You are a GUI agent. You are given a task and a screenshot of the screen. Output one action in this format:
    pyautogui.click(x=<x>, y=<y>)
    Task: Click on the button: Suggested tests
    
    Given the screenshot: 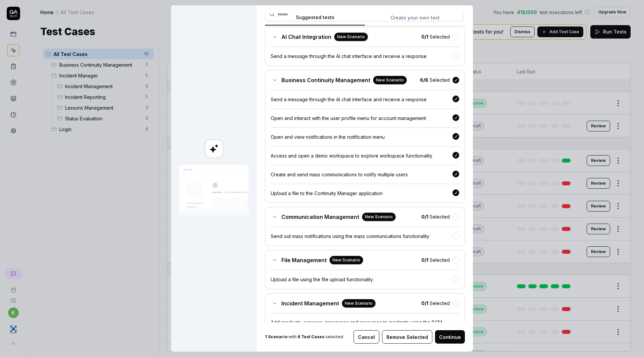 What is the action you would take?
    pyautogui.click(x=315, y=20)
    